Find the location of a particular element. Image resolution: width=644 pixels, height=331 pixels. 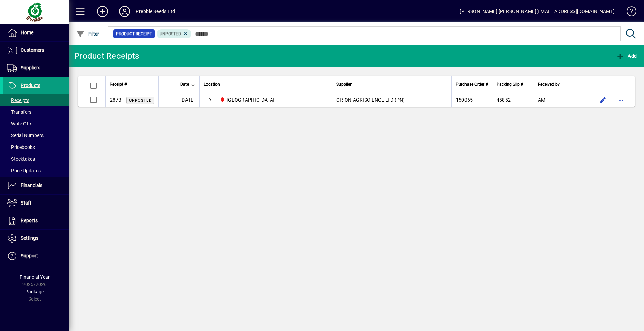

div: Prebble Seeds Ltd is located at coordinates (156, 11).